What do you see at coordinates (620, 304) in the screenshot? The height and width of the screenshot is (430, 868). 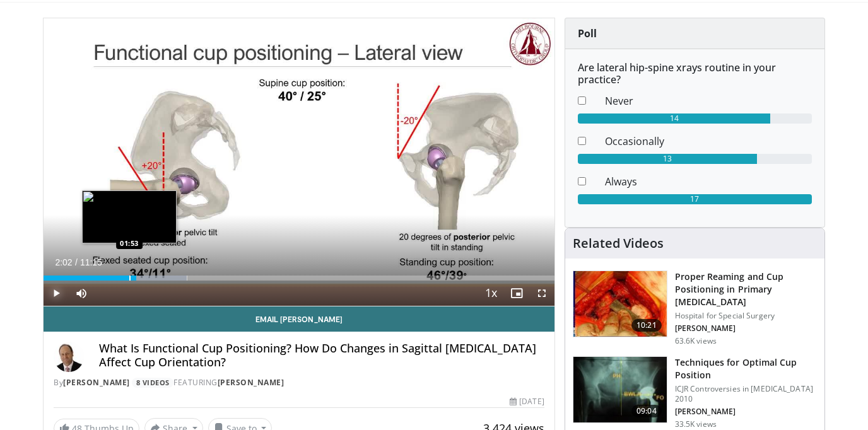 I see `img: 9ceeadf7-7a50-4be6-849f-8c42a554e74d.150x105_q85_crop-smart_upscale.jpg` at bounding box center [620, 304].